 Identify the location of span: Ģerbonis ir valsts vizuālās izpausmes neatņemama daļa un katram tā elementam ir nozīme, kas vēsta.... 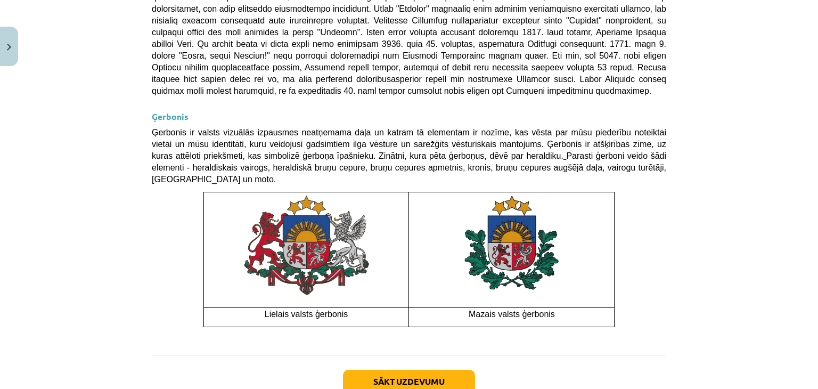
(409, 156).